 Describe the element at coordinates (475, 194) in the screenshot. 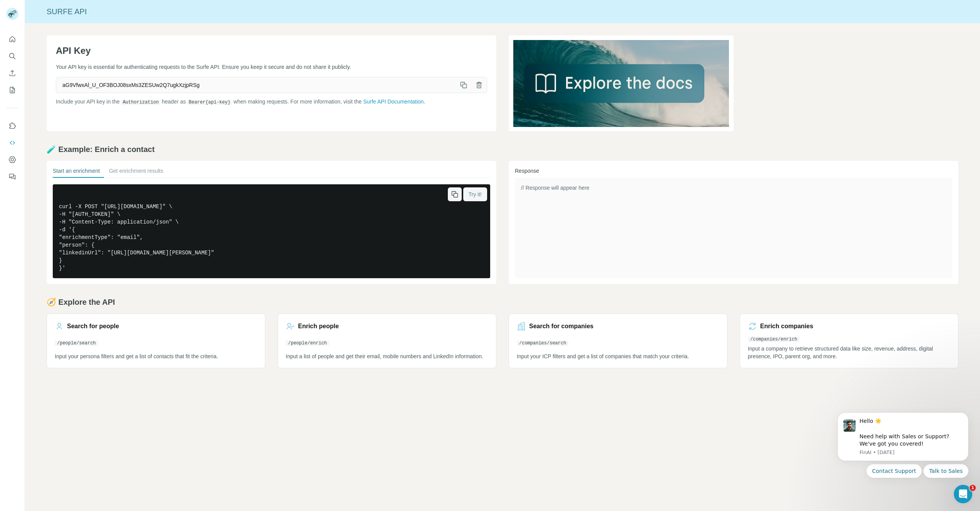

I see `span: Try it!` at that location.